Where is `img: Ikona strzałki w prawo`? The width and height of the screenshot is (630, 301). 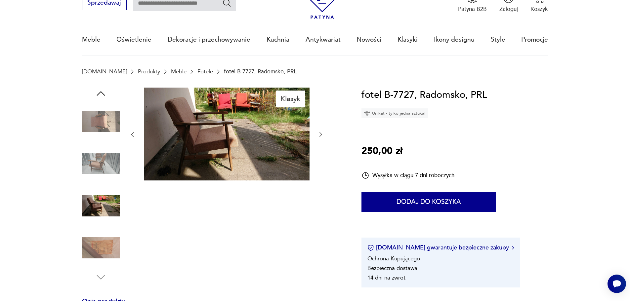 img: Ikona strzałki w prawo is located at coordinates (513, 248).